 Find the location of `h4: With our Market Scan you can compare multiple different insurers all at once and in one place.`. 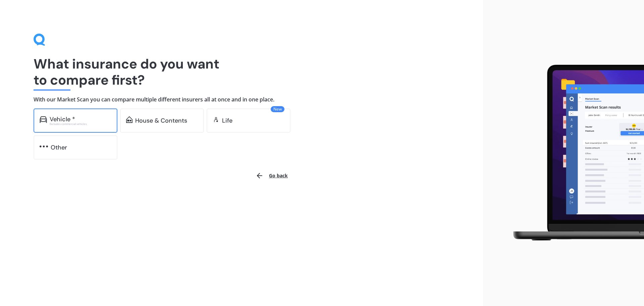

h4: With our Market Scan you can compare multiple different insurers all at once and in one place. is located at coordinates (242, 99).